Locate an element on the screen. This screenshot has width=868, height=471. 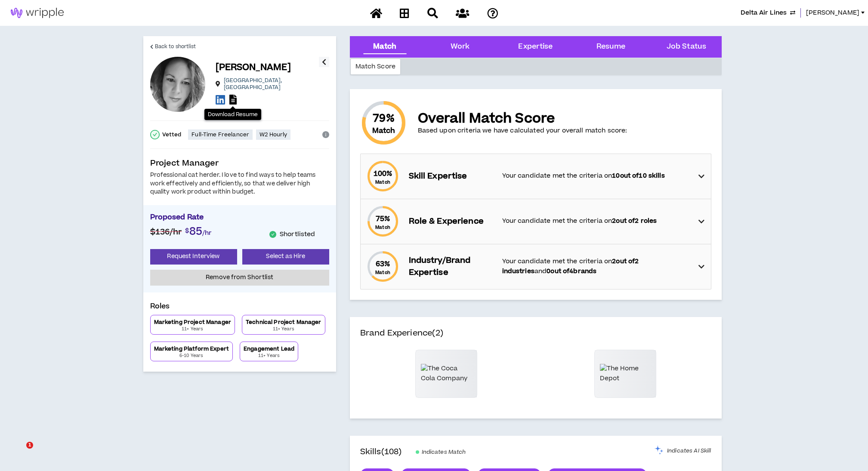
strong: 2 out of 2 roles is located at coordinates (634, 221).